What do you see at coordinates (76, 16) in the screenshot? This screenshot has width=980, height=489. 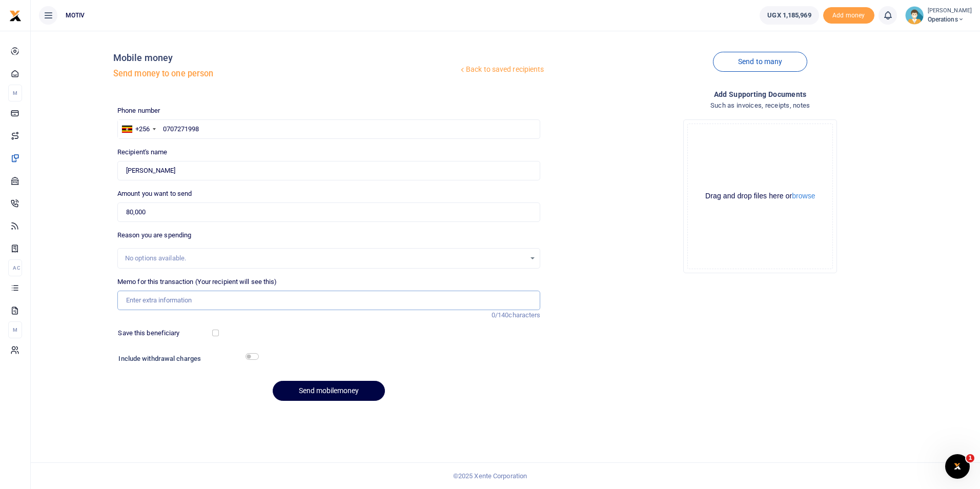 I see `span: MOTIV` at bounding box center [76, 16].